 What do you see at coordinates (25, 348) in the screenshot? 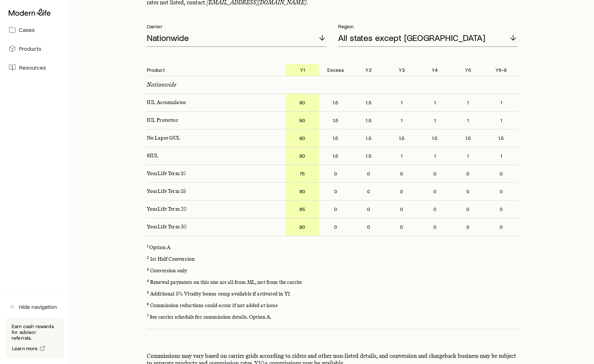
I see `span: Learn more` at bounding box center [25, 348].